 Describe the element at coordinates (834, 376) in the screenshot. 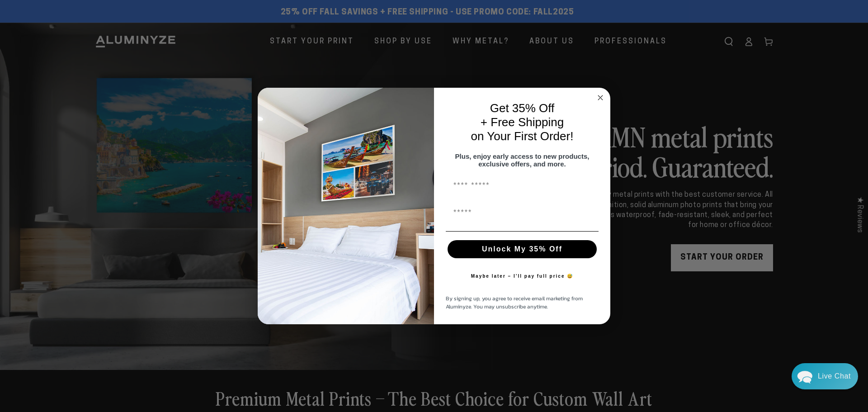

I see `div: Contact Us Directly` at that location.